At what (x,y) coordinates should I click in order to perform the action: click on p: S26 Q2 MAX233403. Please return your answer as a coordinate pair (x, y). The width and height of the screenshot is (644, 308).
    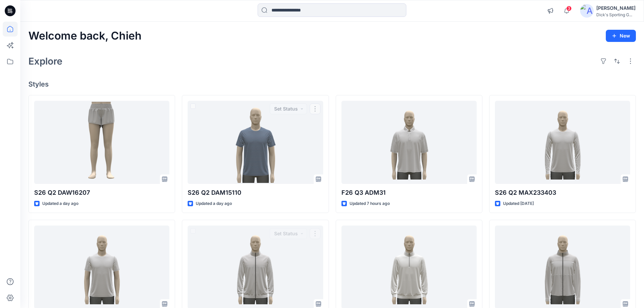
    Looking at the image, I should click on (562, 193).